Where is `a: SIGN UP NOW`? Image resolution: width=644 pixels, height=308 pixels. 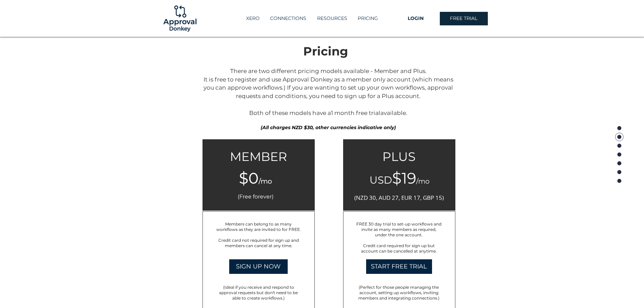 a: SIGN UP NOW is located at coordinates (258, 266).